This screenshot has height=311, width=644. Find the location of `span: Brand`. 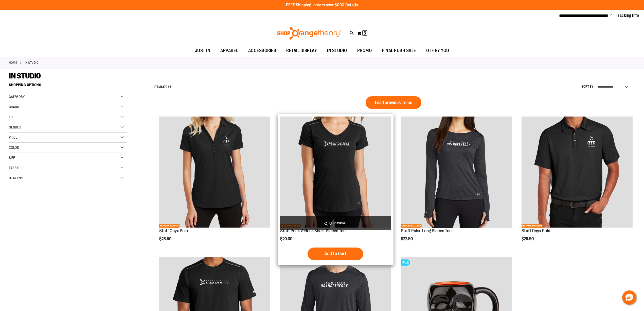

span: Brand is located at coordinates (14, 107).